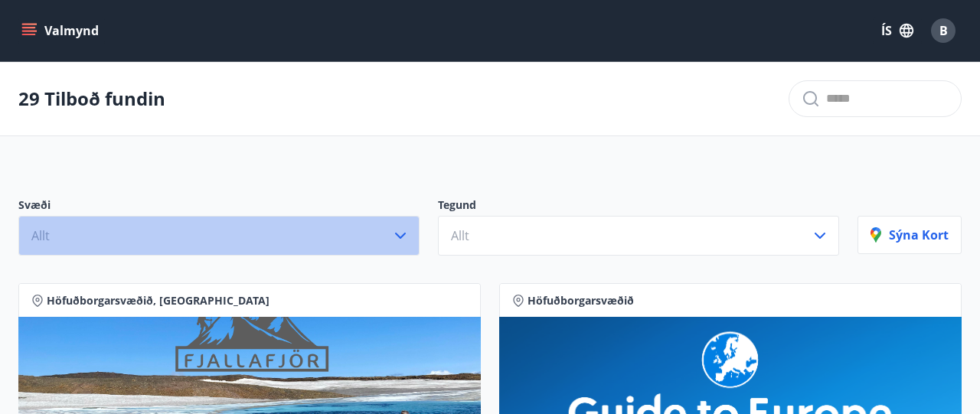 Image resolution: width=980 pixels, height=414 pixels. I want to click on p: 29 Tilboð fundin, so click(92, 99).